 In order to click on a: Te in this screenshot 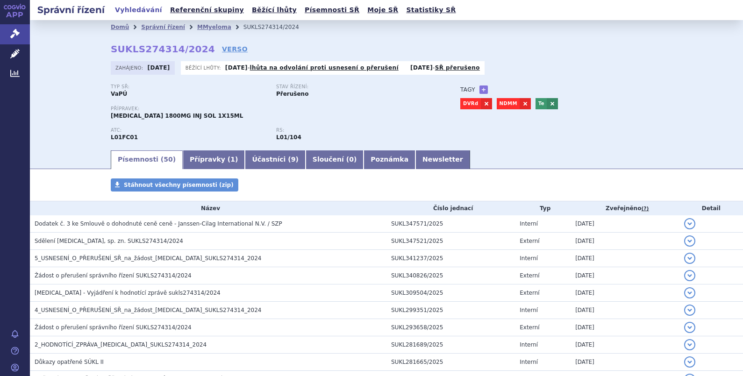, I will do `click(541, 104)`.